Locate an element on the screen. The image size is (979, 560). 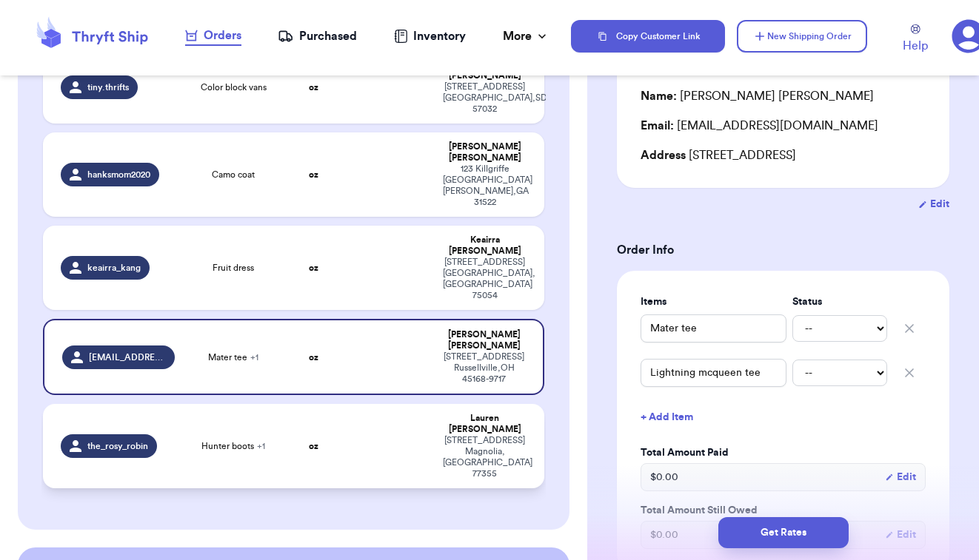
span: keairra_kang is located at coordinates (114, 268).